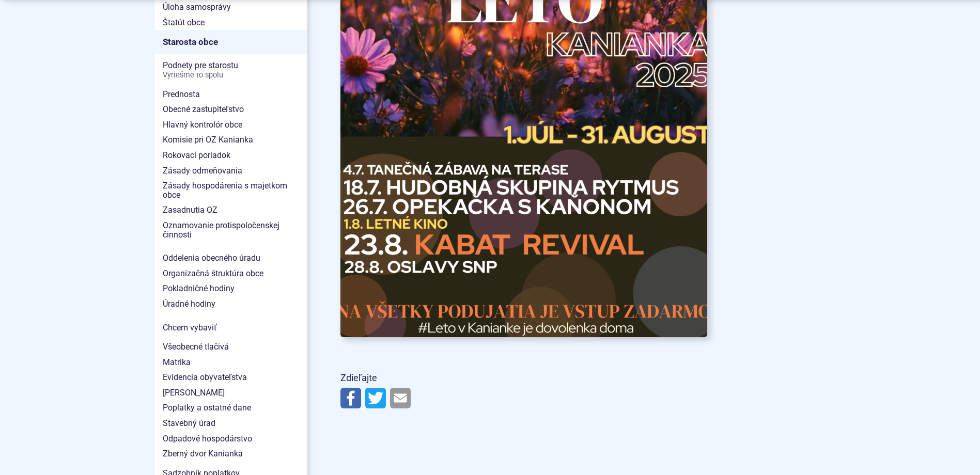 This screenshot has width=980, height=475. I want to click on a: Zásady odmeňovania, so click(231, 171).